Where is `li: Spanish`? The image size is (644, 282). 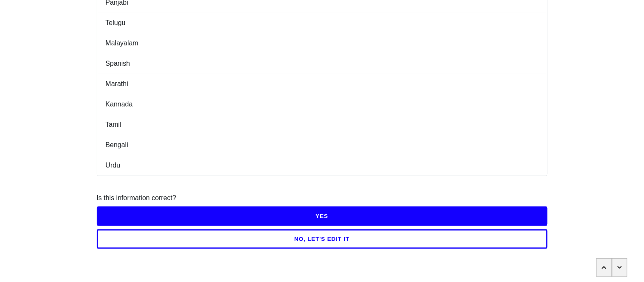
li: Spanish is located at coordinates (322, 63).